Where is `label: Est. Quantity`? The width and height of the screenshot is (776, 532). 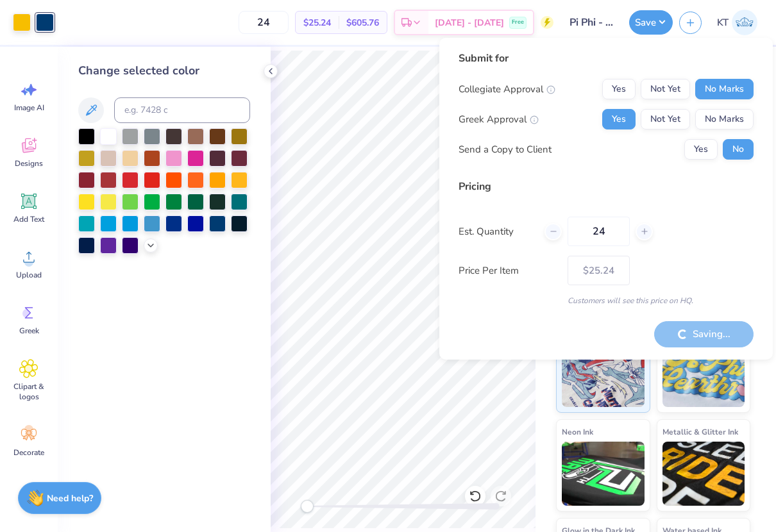 label: Est. Quantity is located at coordinates (497, 232).